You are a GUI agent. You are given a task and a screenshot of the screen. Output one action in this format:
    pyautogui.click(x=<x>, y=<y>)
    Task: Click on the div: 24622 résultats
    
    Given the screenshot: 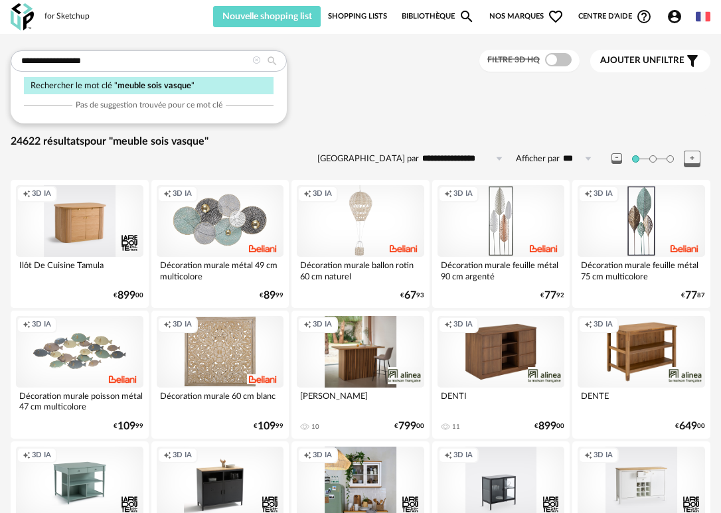 What is the action you would take?
    pyautogui.click(x=361, y=141)
    